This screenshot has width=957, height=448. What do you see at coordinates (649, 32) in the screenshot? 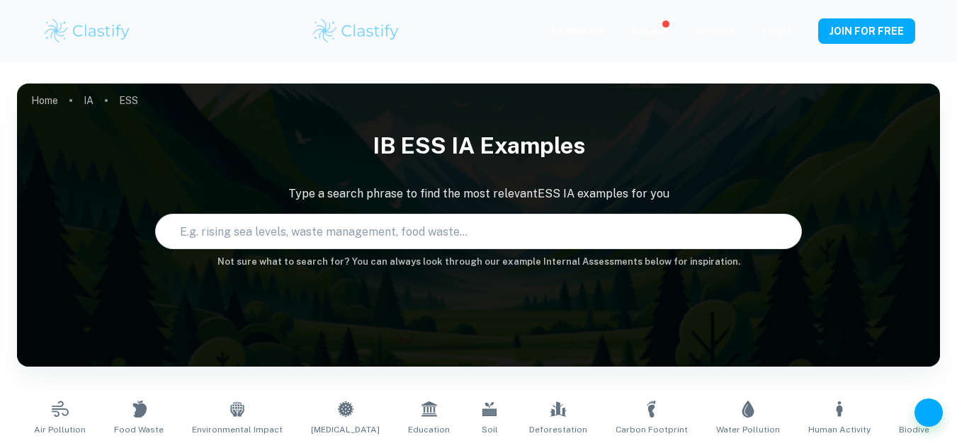
I see `p: Review` at bounding box center [649, 32].